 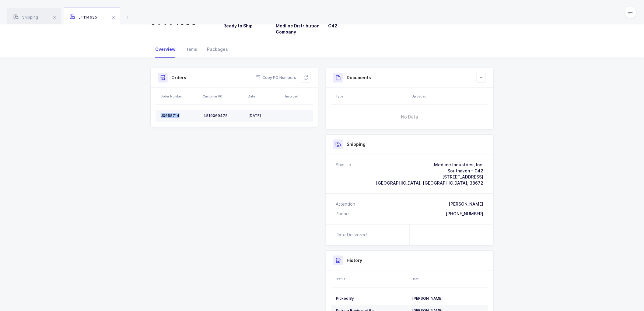 What do you see at coordinates (223, 115) in the screenshot?
I see `div: 4519069475` at bounding box center [223, 115].